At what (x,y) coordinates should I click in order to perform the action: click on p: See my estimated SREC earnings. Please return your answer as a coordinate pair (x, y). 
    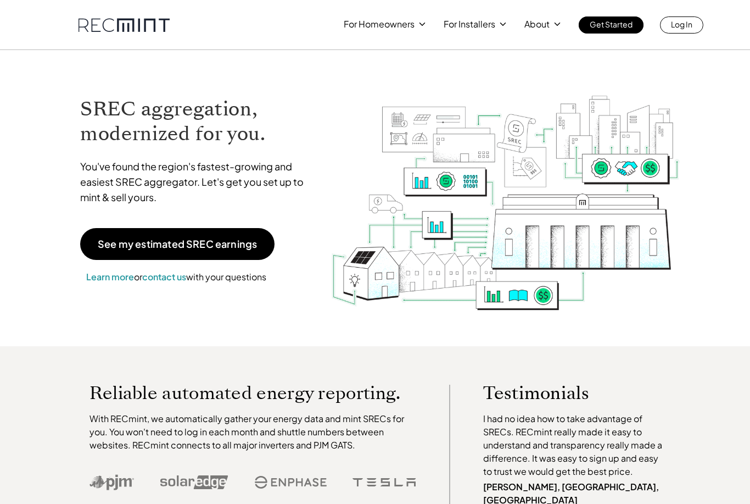
    Looking at the image, I should click on (177, 244).